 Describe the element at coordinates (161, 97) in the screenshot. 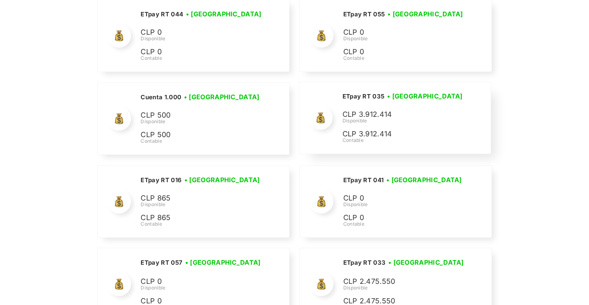

I see `h2: Cuenta 1.000` at that location.